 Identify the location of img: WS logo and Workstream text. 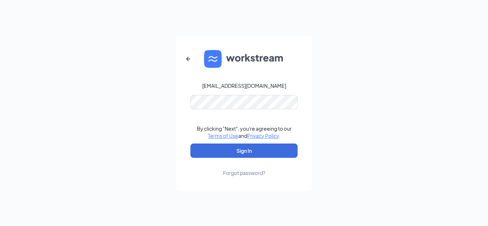
(244, 59).